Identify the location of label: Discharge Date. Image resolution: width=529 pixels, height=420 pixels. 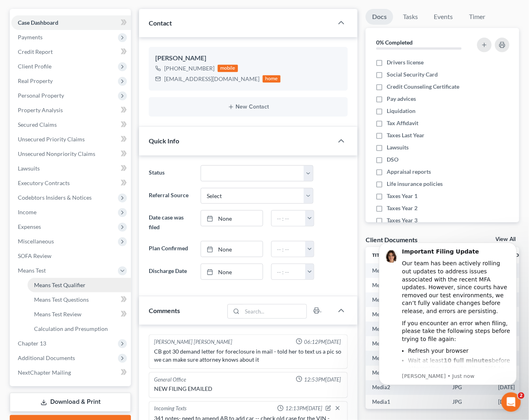
(170, 272).